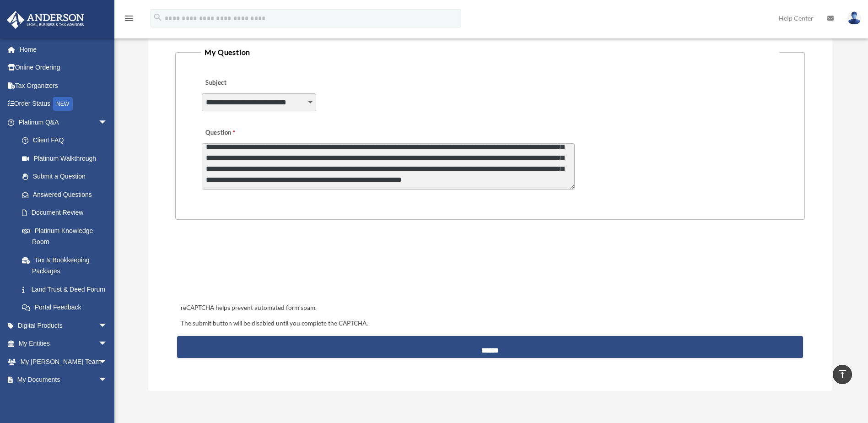  What do you see at coordinates (490, 308) in the screenshot?
I see `div: reCAPTCHA helps prevent automated form spam.` at bounding box center [490, 308].